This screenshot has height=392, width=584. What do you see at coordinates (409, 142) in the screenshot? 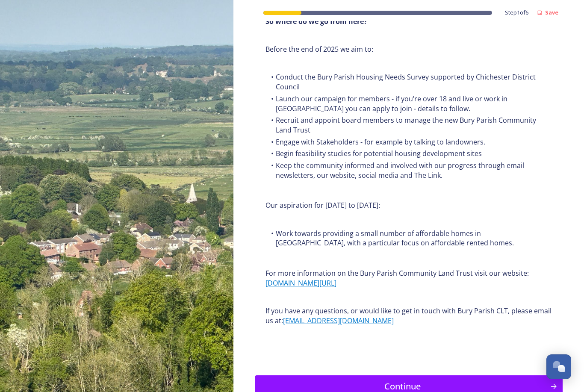
I see `li: Engage with Stakeholders - for example by talking to landowners.` at bounding box center [409, 142].